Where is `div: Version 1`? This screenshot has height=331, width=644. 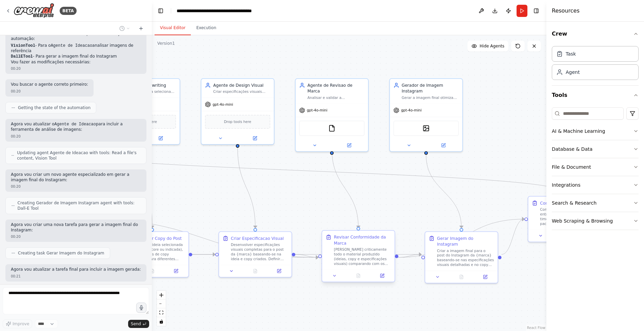 div: Version 1 is located at coordinates (166, 44).